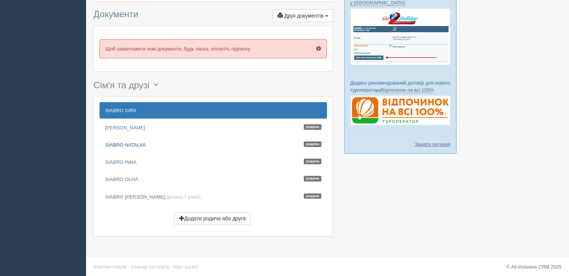 The width and height of the screenshot is (569, 276). What do you see at coordinates (213, 110) in the screenshot?
I see `a: SIABRO IURII` at bounding box center [213, 110].